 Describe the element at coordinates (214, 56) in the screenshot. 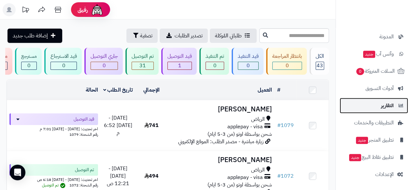

I see `div: تم التنفيذ` at that location.